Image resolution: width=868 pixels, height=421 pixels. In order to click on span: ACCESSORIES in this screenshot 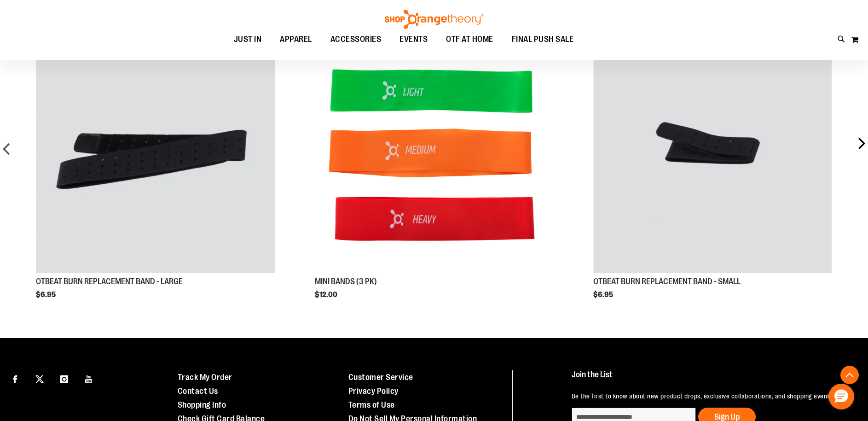, I will do `click(356, 39)`.